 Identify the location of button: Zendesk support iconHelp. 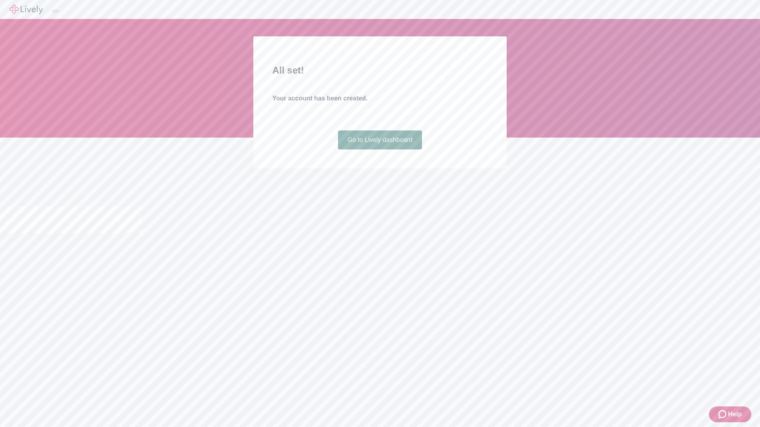
(730, 415).